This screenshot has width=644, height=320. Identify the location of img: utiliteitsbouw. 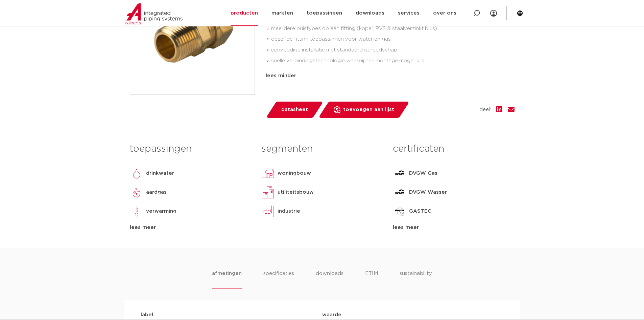
(268, 192).